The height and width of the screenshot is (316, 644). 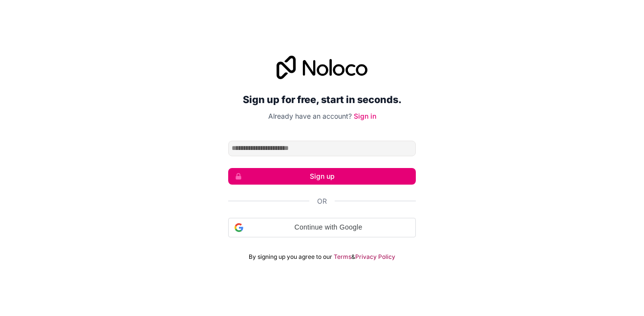 What do you see at coordinates (322, 201) in the screenshot?
I see `span: Or` at bounding box center [322, 201].